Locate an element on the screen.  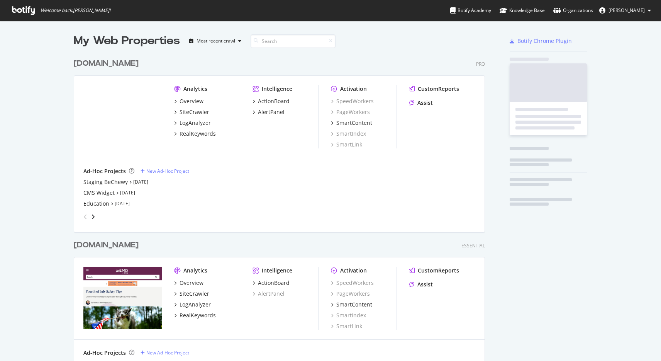
div: Botify Academy is located at coordinates (471, 10).